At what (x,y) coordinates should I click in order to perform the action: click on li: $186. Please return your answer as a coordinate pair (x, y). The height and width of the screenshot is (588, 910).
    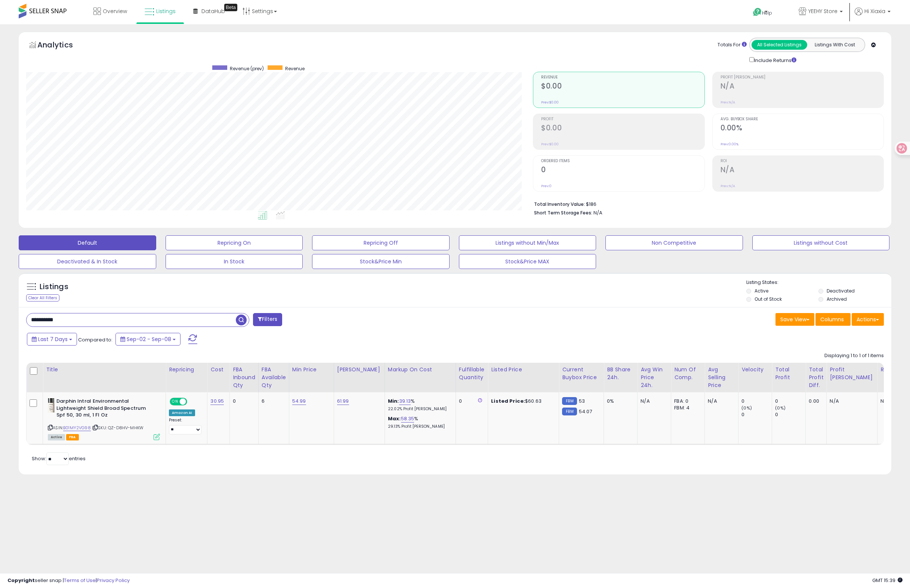
    Looking at the image, I should click on (706, 204).